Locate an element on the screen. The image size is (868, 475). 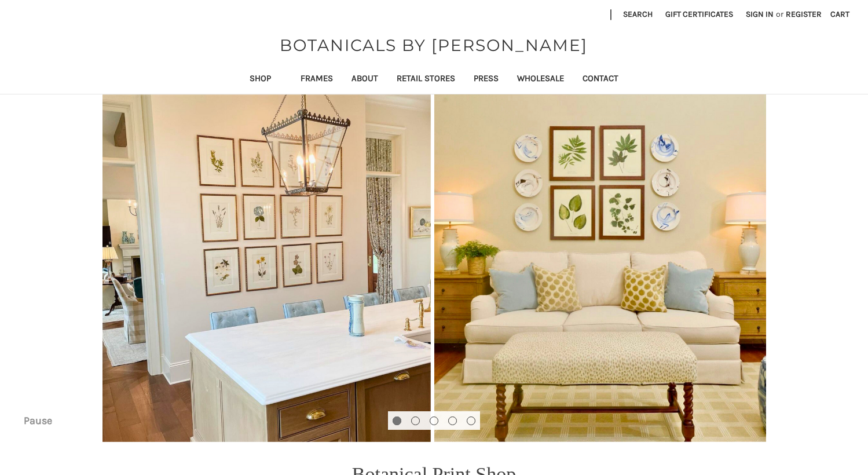
a: About is located at coordinates (364, 79).